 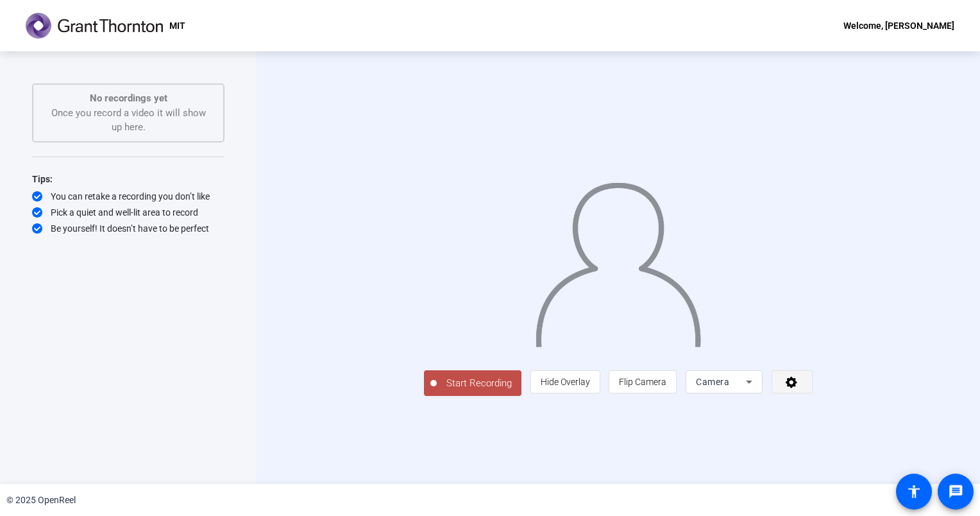 I want to click on div: Tips:, so click(x=128, y=179).